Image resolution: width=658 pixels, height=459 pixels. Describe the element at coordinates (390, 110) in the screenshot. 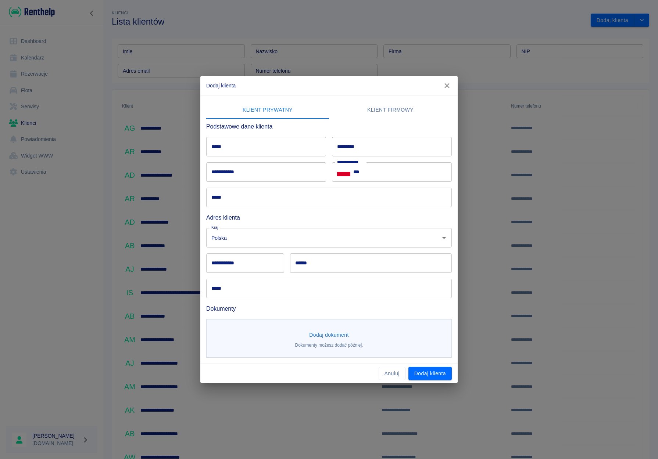

I see `button: Klient firmowy` at that location.